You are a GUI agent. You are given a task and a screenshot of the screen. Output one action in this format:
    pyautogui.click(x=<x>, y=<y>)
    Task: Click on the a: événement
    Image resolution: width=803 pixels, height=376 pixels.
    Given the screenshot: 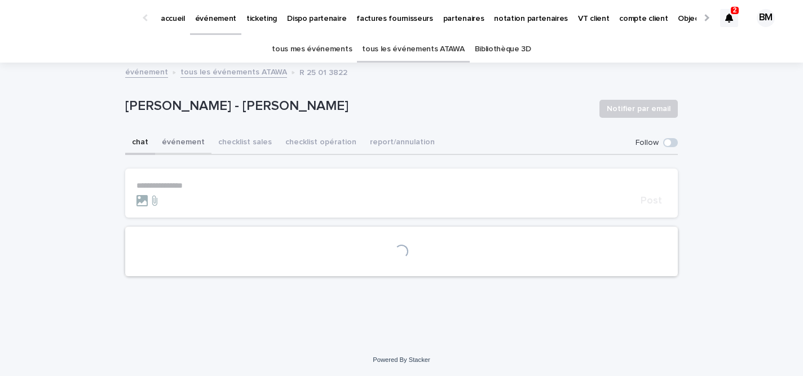 What is the action you would take?
    pyautogui.click(x=147, y=71)
    